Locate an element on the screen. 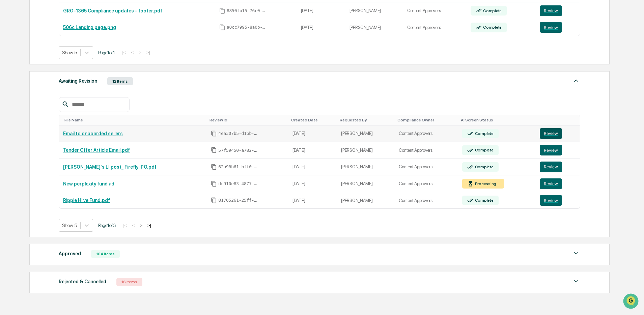 The width and height of the screenshot is (644, 315). div: 12 Items is located at coordinates (120, 81).